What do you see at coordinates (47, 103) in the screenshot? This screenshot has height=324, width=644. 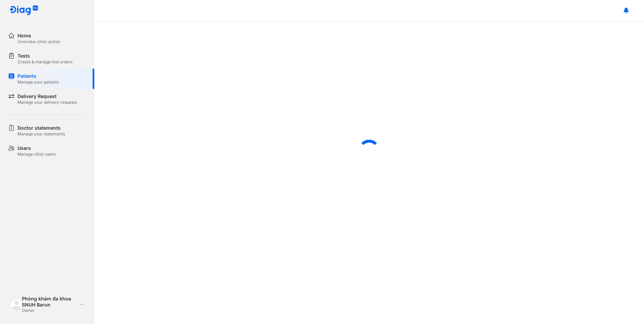 I see `div: Manage your delivery requests` at bounding box center [47, 103].